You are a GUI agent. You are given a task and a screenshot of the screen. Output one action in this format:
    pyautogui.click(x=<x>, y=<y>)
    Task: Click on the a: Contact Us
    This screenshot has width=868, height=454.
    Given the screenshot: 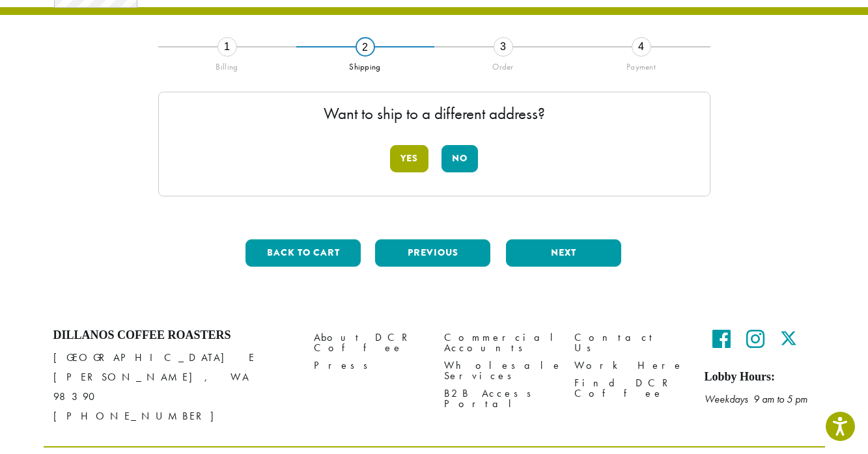 What is the action you would take?
    pyautogui.click(x=630, y=343)
    